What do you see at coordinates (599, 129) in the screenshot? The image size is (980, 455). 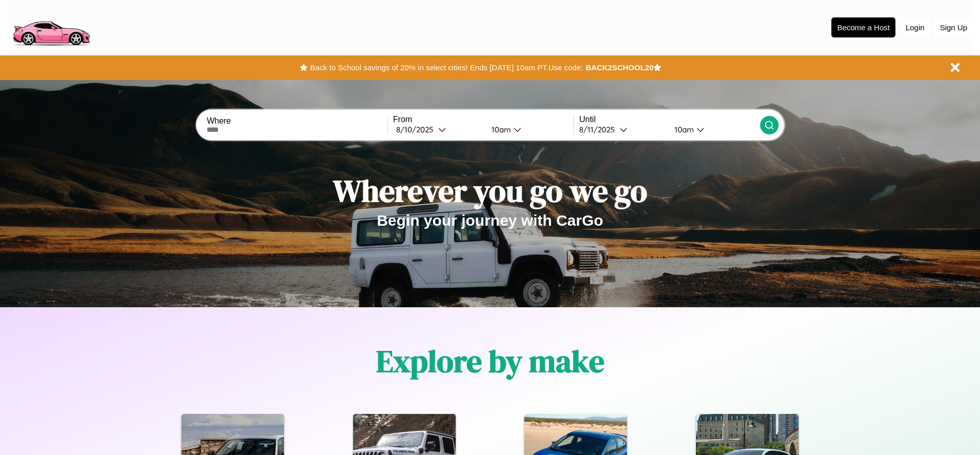 I see `div: 8 / 11 / 2025` at bounding box center [599, 129].